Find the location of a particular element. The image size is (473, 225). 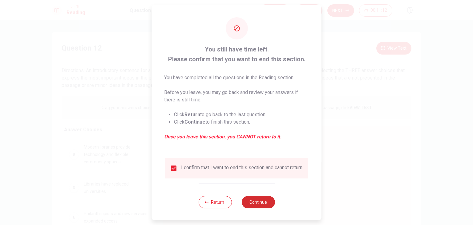

strong: Return is located at coordinates (192, 114).